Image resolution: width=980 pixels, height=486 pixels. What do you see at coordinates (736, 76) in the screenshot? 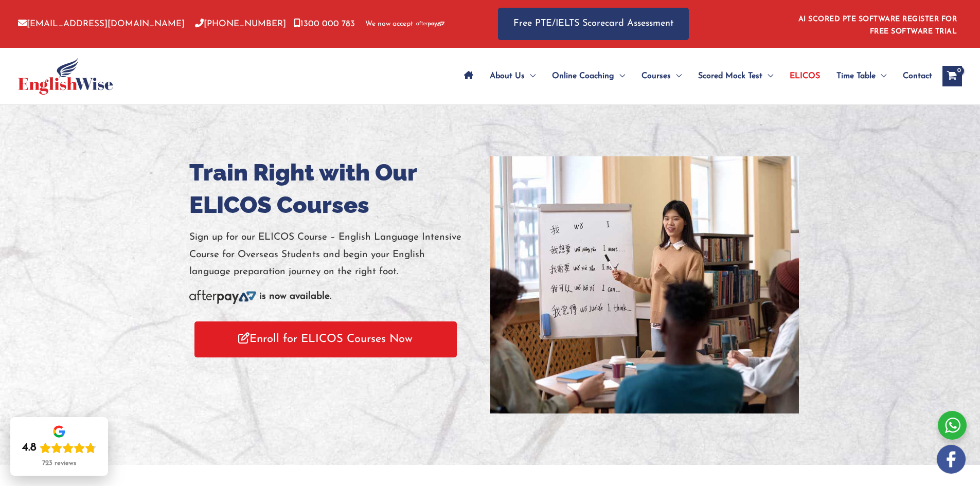
I see `a: Scored Mock TestMenu Toggle` at bounding box center [736, 76].